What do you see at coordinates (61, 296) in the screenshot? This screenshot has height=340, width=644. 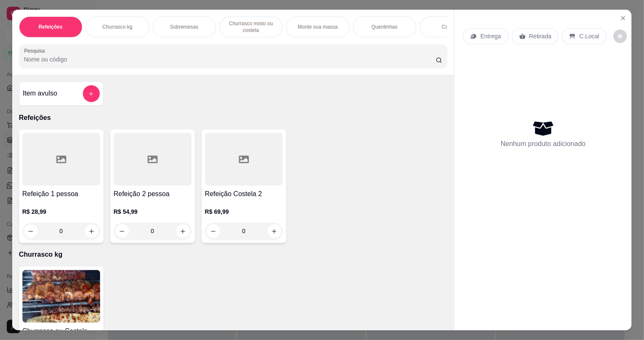 I see `img: product-image` at bounding box center [61, 296].